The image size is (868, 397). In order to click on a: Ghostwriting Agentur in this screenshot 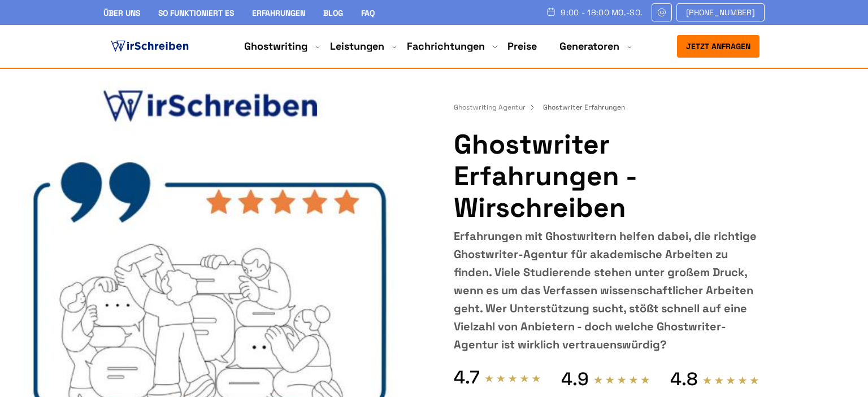, I will do `click(497, 107)`.